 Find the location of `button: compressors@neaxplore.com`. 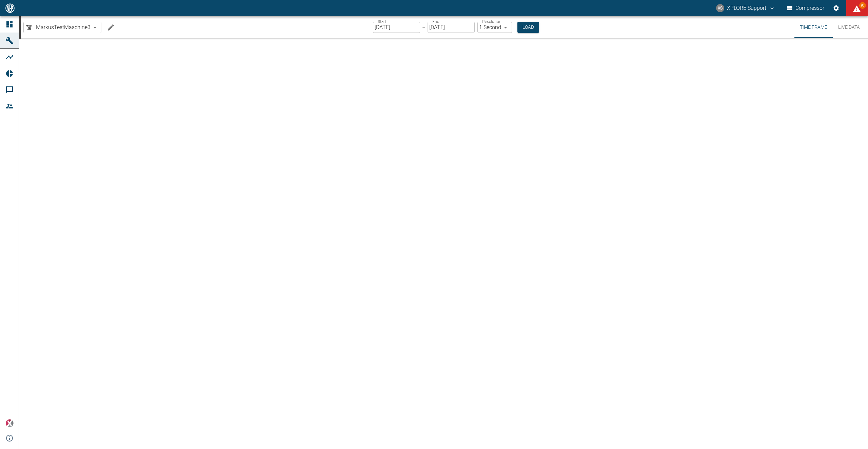

button: compressors@neaxplore.com is located at coordinates (745, 8).